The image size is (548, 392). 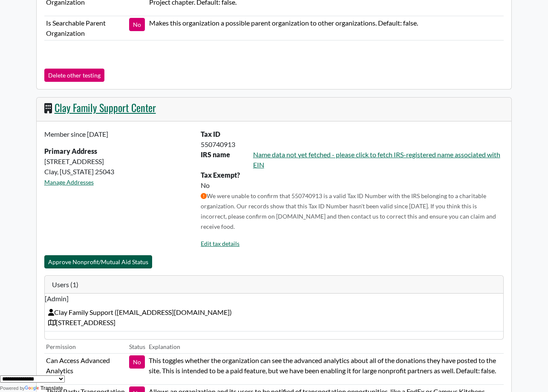 I want to click on small: Status, so click(x=137, y=347).